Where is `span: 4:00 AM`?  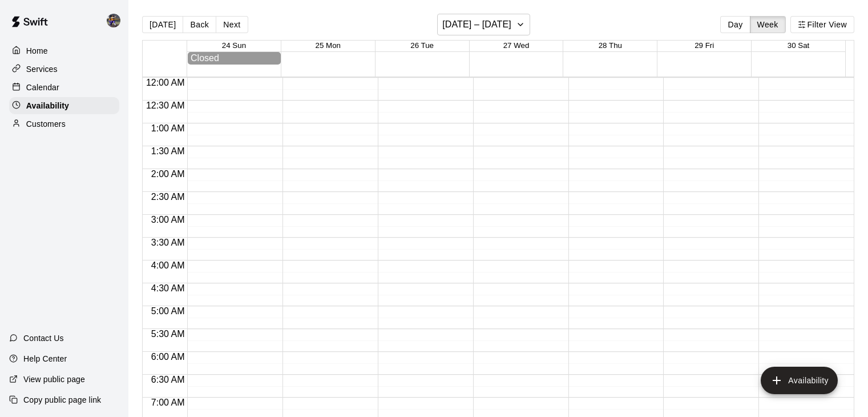 span: 4:00 AM is located at coordinates (168, 265).